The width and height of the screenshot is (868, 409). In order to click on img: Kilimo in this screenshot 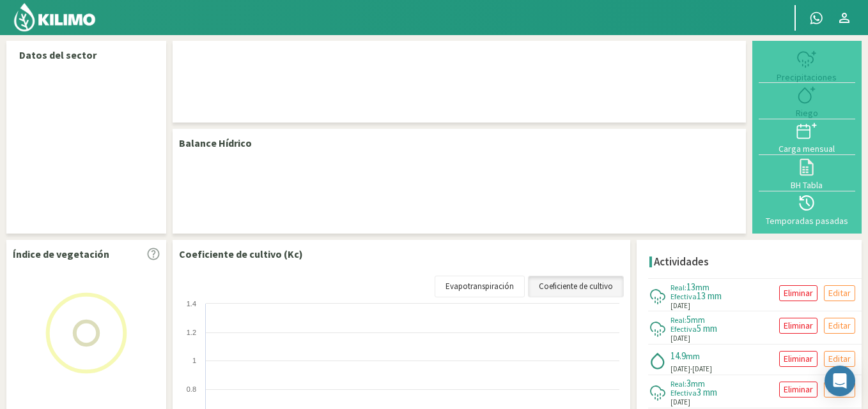, I will do `click(55, 17)`.